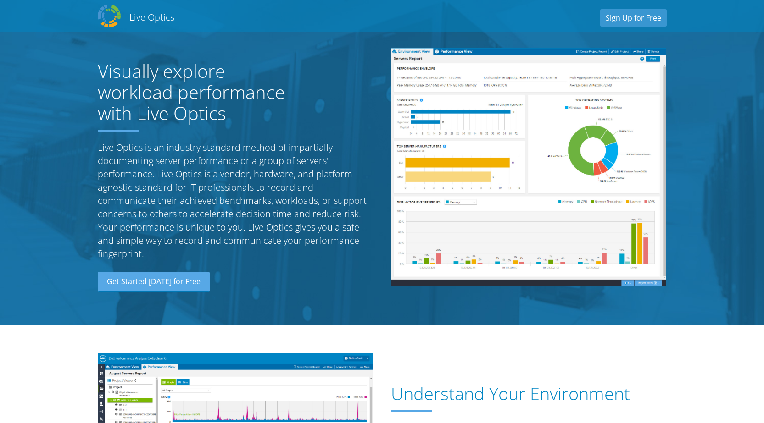  What do you see at coordinates (152, 17) in the screenshot?
I see `h2: Live Optics` at bounding box center [152, 17].